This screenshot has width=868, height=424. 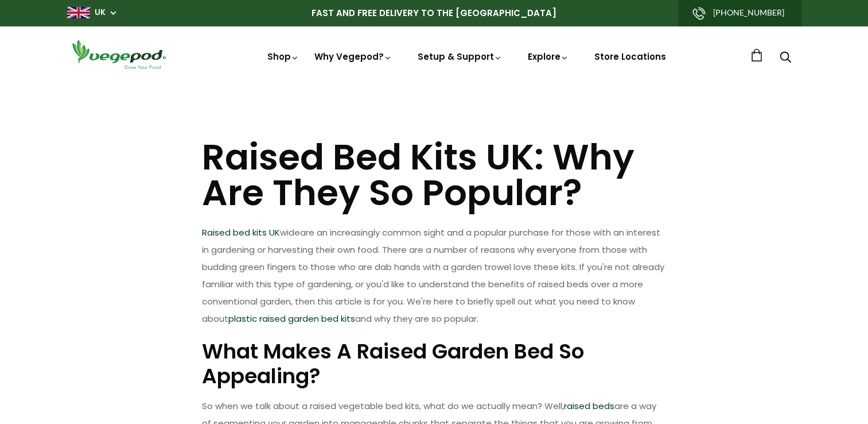 I want to click on a: Shop, so click(x=284, y=56).